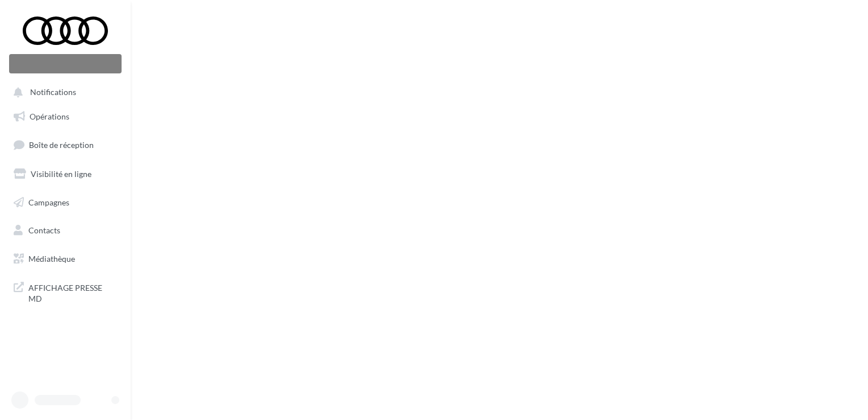  I want to click on span: Visibilité en ligne, so click(61, 173).